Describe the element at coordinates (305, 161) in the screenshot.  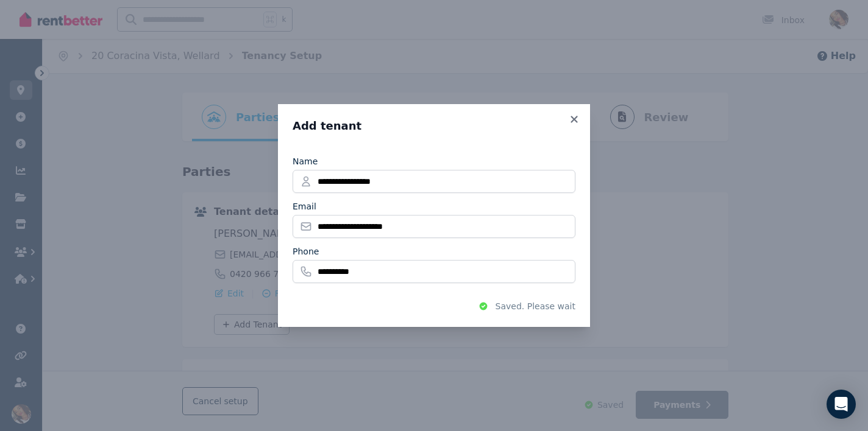
I see `label: Name` at that location.